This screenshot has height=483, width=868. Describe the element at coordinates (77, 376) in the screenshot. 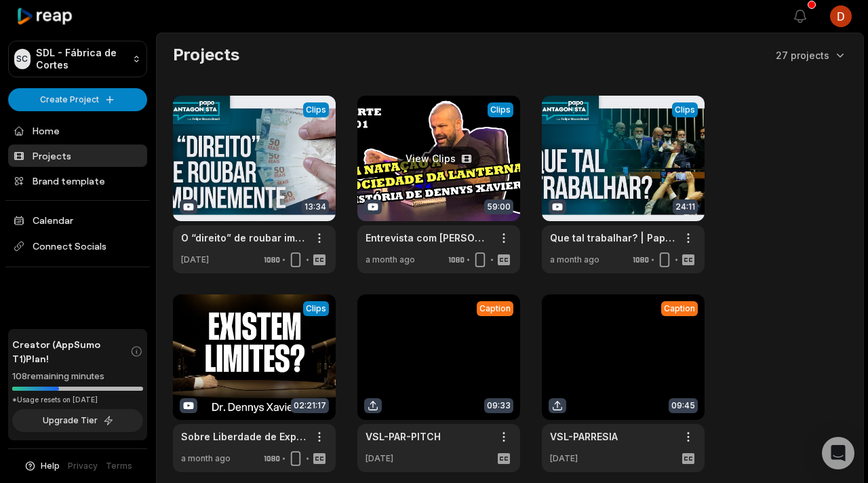

I see `div: 108 remaining minutes` at that location.